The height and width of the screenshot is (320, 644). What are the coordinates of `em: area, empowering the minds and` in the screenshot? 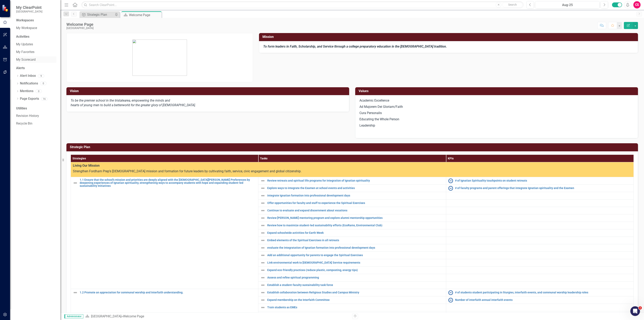 It's located at (147, 100).